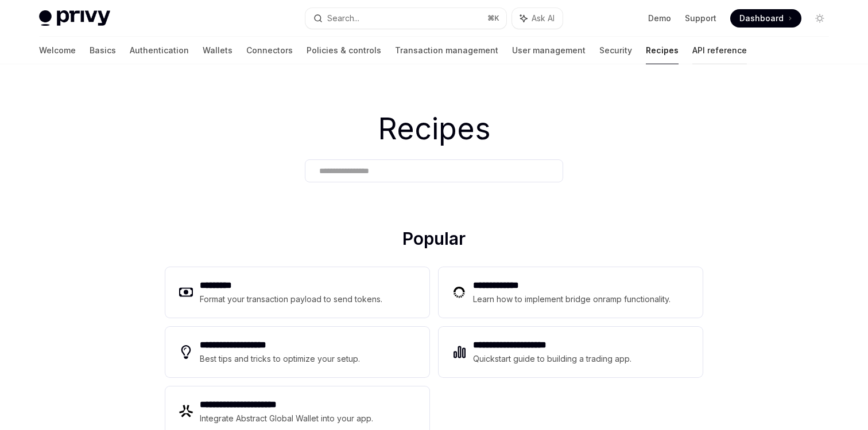 This screenshot has height=430, width=868. What do you see at coordinates (291, 299) in the screenshot?
I see `div: Format your transaction payload to send tokens.` at bounding box center [291, 299].